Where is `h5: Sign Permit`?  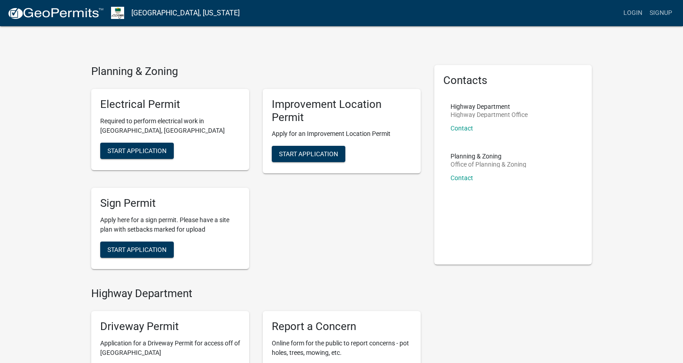
h5: Sign Permit is located at coordinates (170, 203).